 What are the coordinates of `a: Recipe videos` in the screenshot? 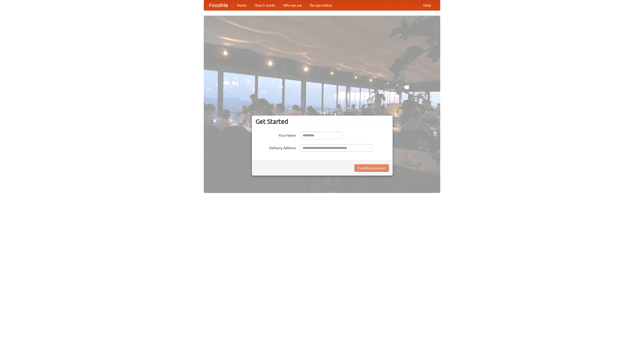 It's located at (321, 5).